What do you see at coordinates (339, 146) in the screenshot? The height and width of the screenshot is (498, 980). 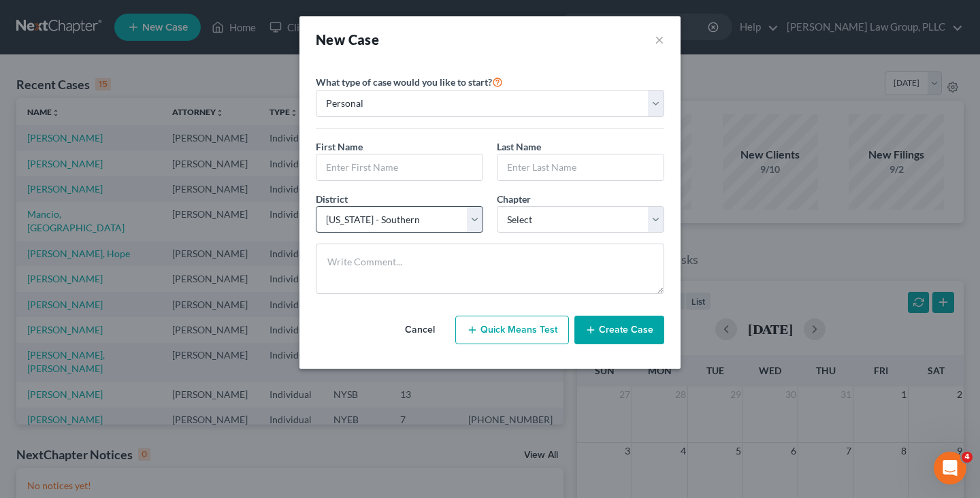 I see `span: First Name` at bounding box center [339, 146].